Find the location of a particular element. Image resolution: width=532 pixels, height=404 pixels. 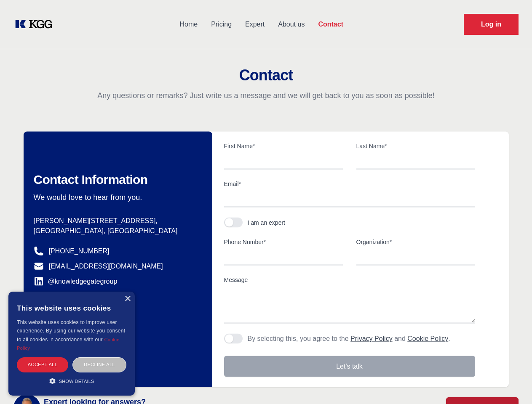

span: This website uses cookies to improve user experience. By using our website you consent to all coo... is located at coordinates (71, 331).